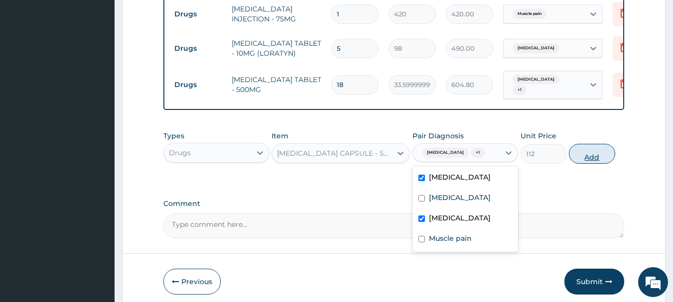 The image size is (673, 302). What do you see at coordinates (530, 14) in the screenshot?
I see `span: Muscle pain` at bounding box center [530, 14].